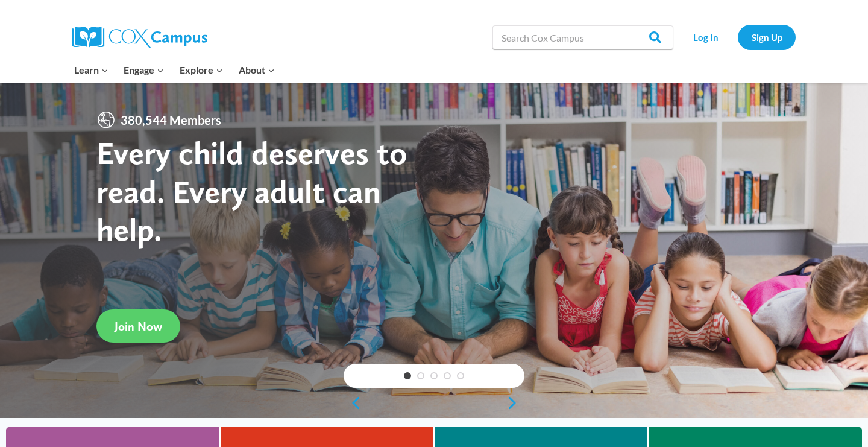  I want to click on div: content slider buttons, so click(434, 403).